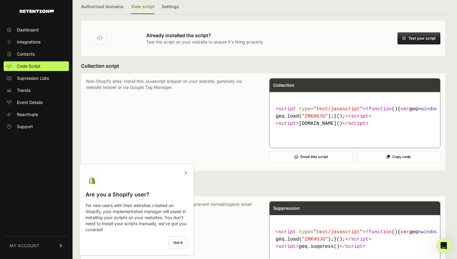 The width and height of the screenshot is (457, 259). I want to click on a: MY ACCOUNT, so click(36, 245).